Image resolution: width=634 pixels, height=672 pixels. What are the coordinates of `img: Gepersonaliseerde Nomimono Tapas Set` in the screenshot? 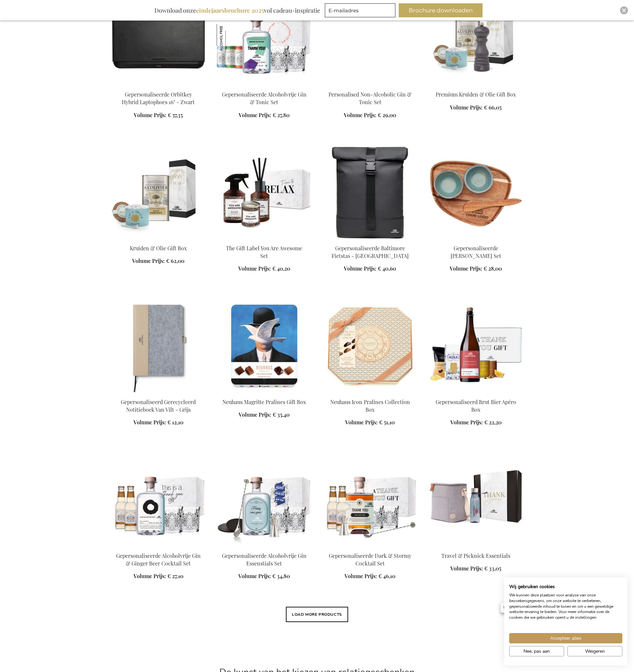 It's located at (476, 193).